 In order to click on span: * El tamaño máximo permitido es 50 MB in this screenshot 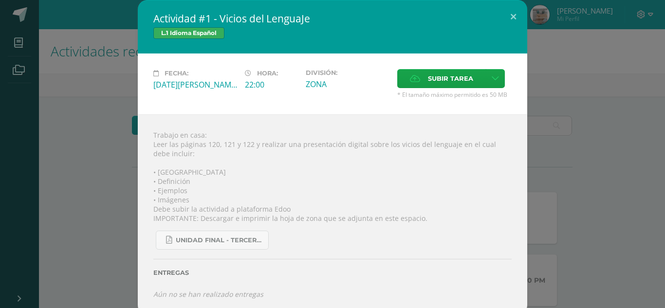, I will do `click(454, 94)`.